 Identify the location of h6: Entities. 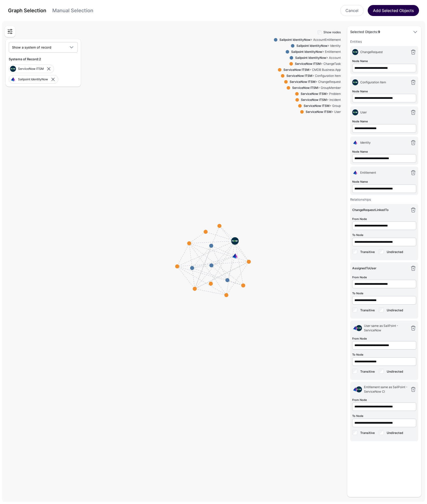
(384, 42).